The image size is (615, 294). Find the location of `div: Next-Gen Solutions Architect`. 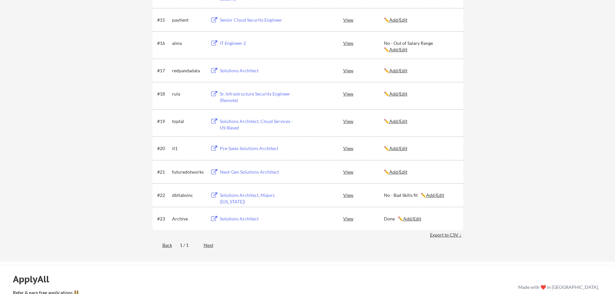

div: Next-Gen Solutions Architect is located at coordinates (260, 172).